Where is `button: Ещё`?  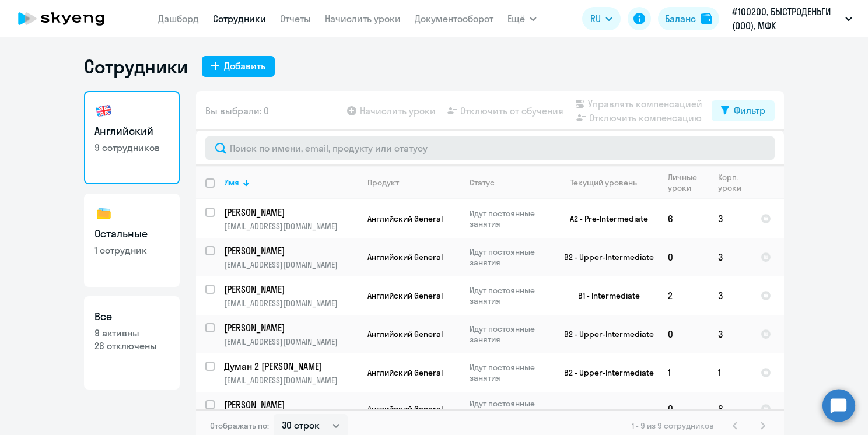 button: Ещё is located at coordinates (522, 19).